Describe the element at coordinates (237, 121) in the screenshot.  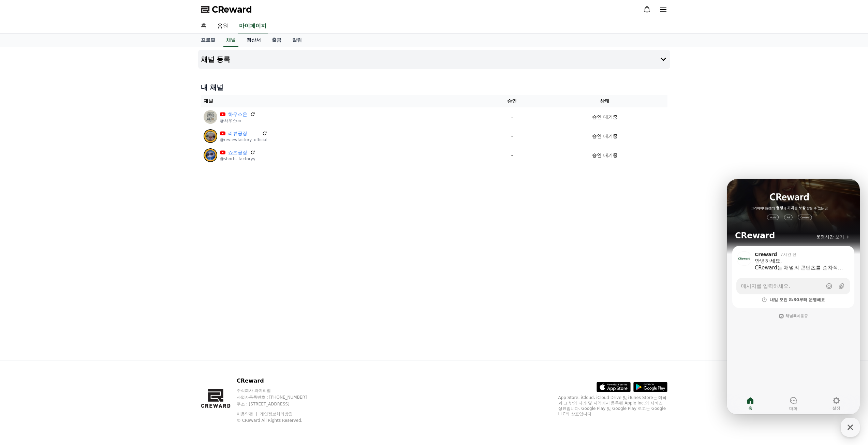
I see `p: @하우스on` at that location.